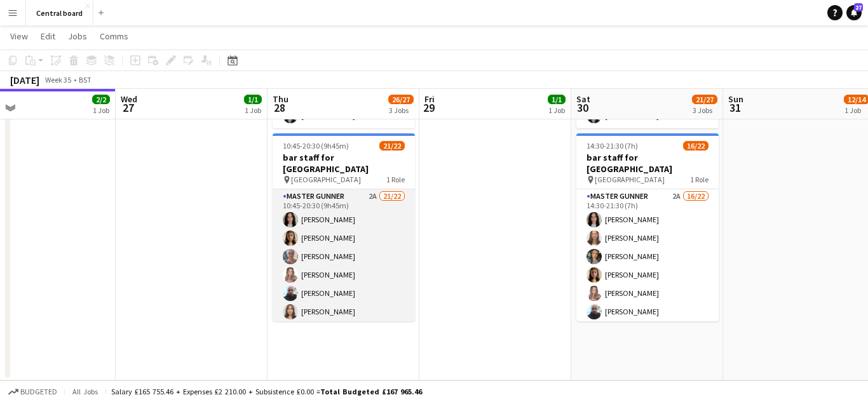 Image resolution: width=868 pixels, height=402 pixels. Describe the element at coordinates (19, 36) in the screenshot. I see `span: View` at that location.